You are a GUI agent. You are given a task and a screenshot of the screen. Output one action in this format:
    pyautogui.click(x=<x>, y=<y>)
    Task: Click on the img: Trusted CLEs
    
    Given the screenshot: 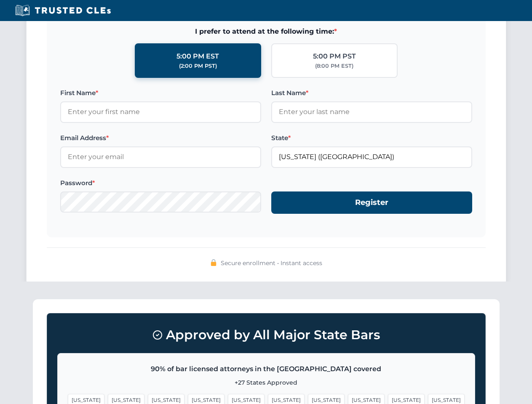 What is the action you would take?
    pyautogui.click(x=63, y=11)
    